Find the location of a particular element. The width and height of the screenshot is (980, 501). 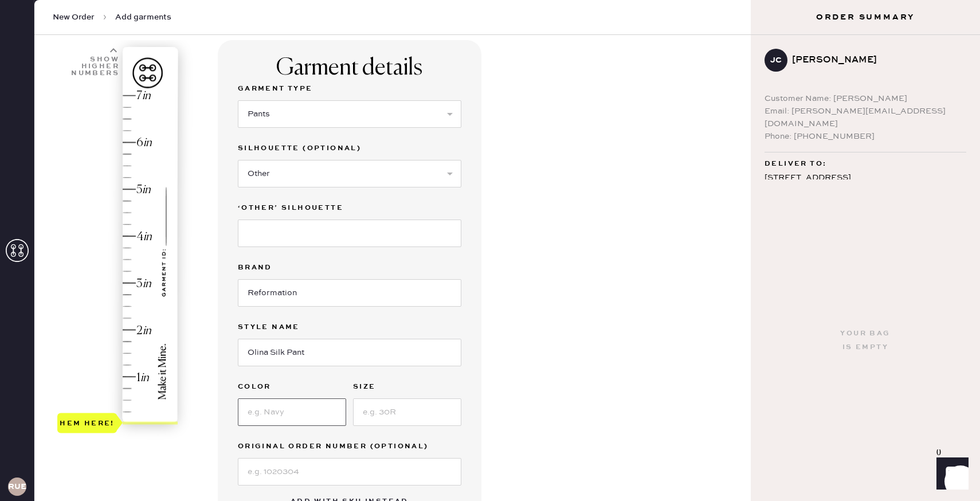

label: Color is located at coordinates (292, 387).